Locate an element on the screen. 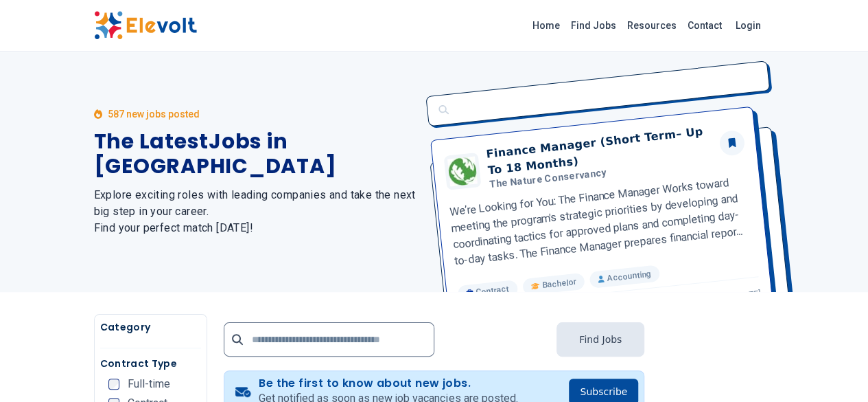  a: Home is located at coordinates (546, 26).